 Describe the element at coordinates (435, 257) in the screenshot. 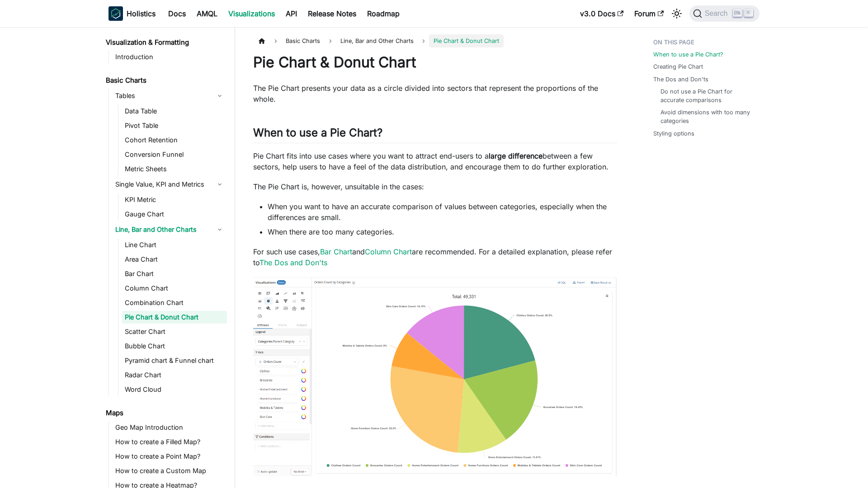

I see `p: For such use cases, and are recommended. For a detailed explanation, please refer to` at that location.